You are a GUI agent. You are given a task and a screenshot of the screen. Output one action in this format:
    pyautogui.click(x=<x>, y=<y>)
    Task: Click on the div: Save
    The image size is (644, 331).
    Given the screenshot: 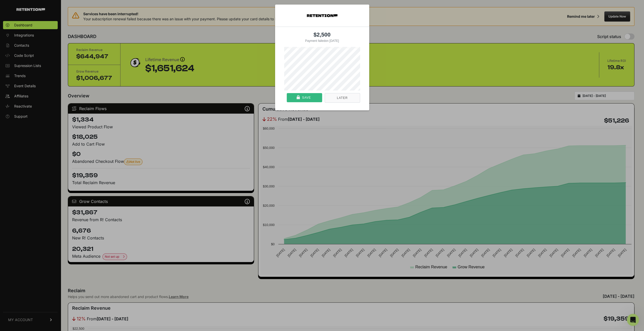 What is the action you would take?
    pyautogui.click(x=306, y=97)
    